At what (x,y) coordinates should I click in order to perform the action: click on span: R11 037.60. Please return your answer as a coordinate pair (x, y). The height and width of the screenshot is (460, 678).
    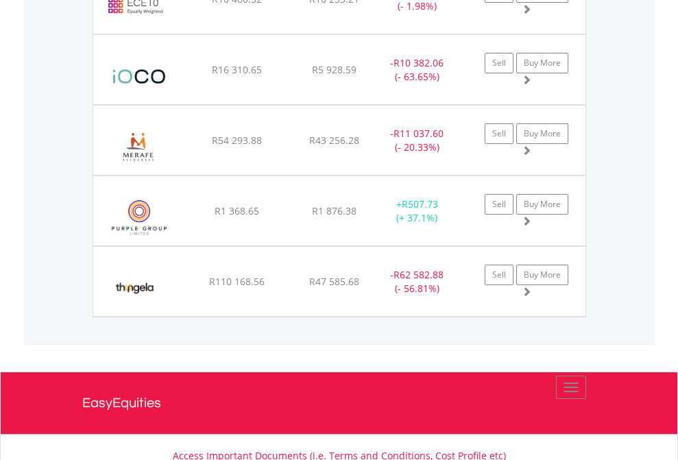
    Looking at the image, I should click on (418, 133).